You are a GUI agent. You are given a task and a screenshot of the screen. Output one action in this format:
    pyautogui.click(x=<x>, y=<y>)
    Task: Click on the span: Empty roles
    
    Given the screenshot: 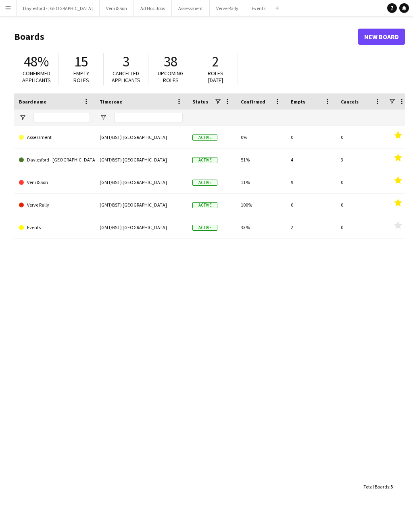 What is the action you would take?
    pyautogui.click(x=81, y=77)
    